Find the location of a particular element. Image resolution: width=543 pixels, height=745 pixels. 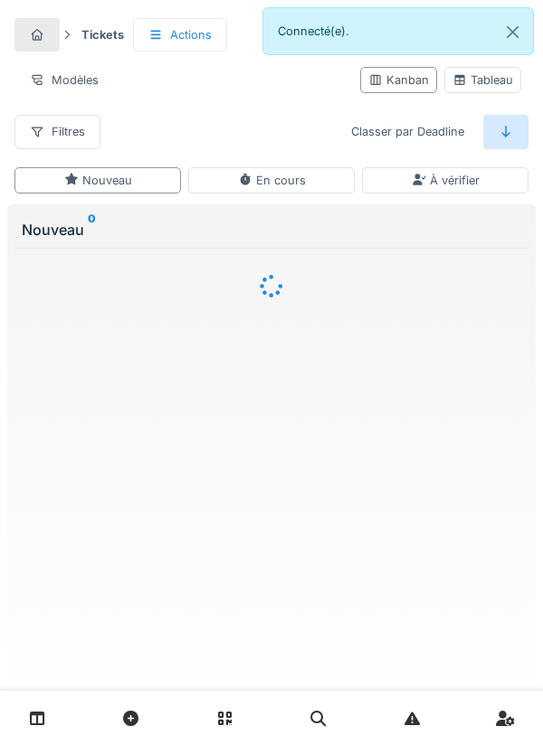

div: Modèles is located at coordinates (64, 80).